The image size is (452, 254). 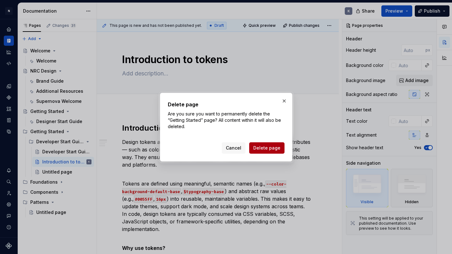 I want to click on span: Cancel, so click(x=233, y=148).